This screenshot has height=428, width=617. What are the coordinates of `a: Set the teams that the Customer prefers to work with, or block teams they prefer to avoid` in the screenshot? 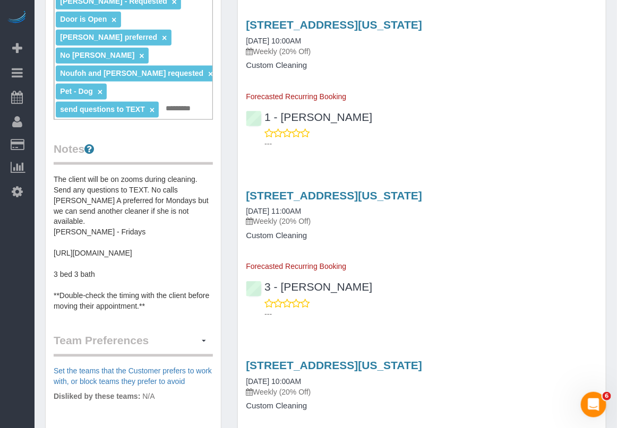 It's located at (133, 377).